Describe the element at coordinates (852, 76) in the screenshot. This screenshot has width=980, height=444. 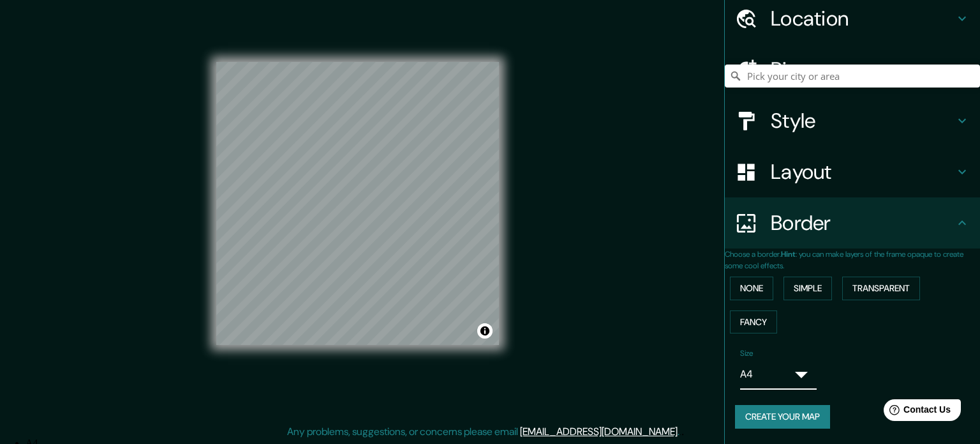
I see `input: Pick your city or area` at that location.